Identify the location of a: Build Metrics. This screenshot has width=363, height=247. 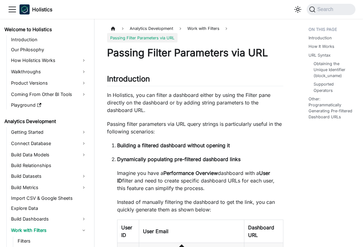
(49, 188).